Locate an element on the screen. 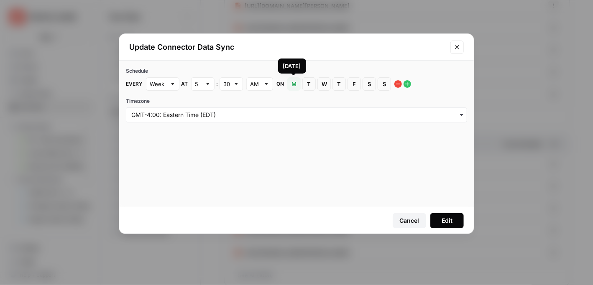 The height and width of the screenshot is (285, 593). h2: Update Connector Data Sync is located at coordinates (287, 47).